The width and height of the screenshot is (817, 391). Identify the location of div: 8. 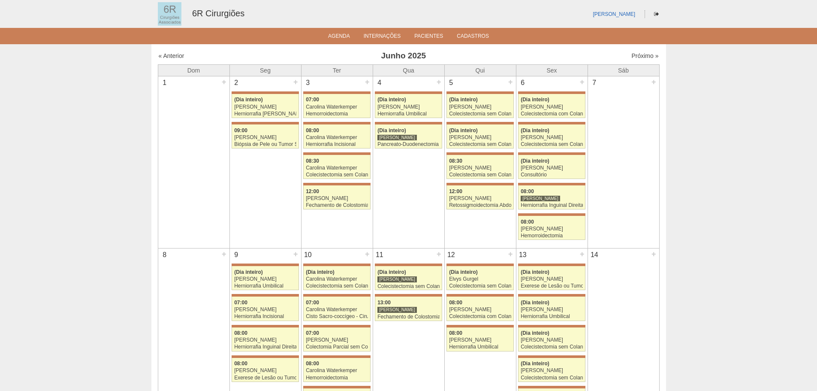
(165, 255).